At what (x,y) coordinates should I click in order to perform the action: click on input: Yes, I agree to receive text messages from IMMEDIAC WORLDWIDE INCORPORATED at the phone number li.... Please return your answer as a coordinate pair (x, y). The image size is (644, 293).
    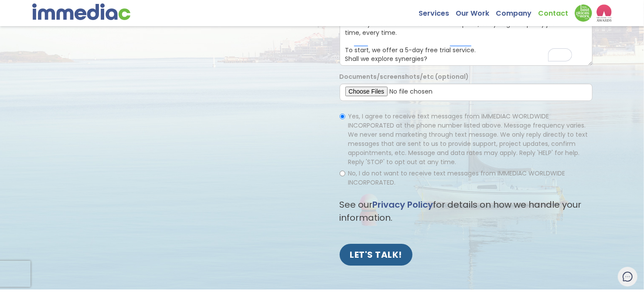
    Looking at the image, I should click on (342, 116).